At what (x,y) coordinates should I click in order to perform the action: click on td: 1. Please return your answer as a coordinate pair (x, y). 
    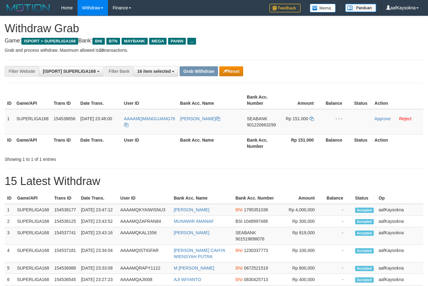
    Looking at the image, I should click on (9, 122).